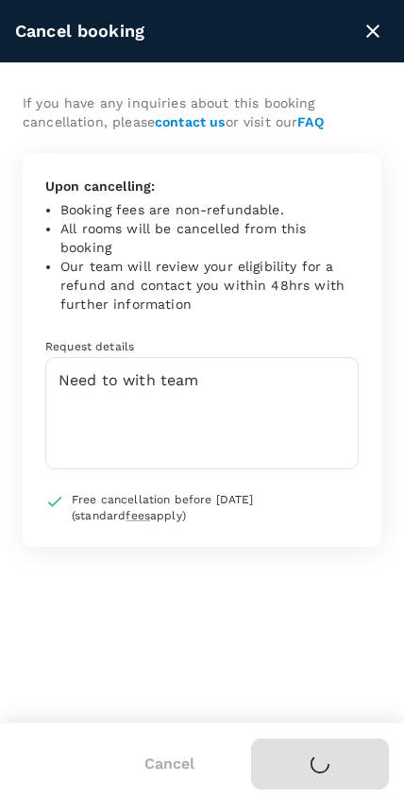  What do you see at coordinates (190, 122) in the screenshot?
I see `a: contact us` at bounding box center [190, 122].